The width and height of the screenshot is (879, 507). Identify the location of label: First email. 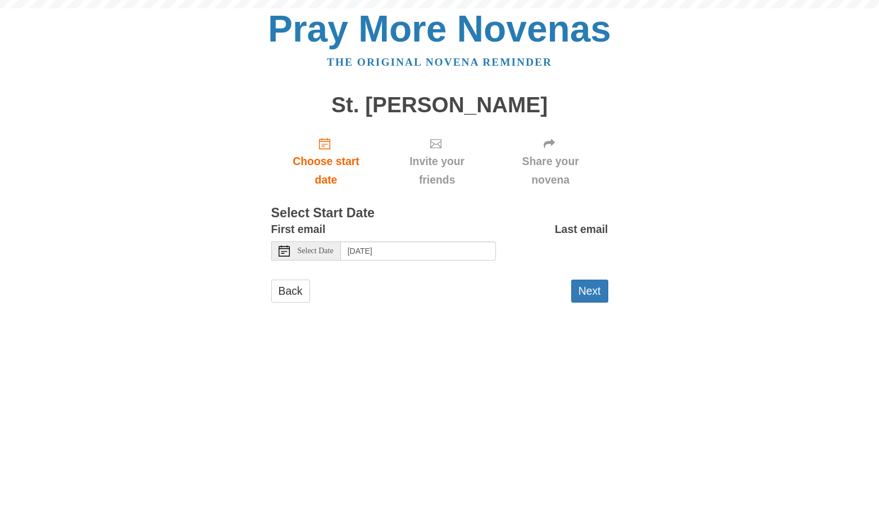
(298, 229).